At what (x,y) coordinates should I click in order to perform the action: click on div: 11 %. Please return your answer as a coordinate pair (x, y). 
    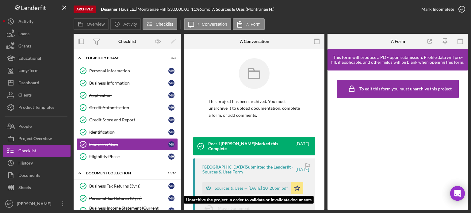
    Looking at the image, I should click on (195, 9).